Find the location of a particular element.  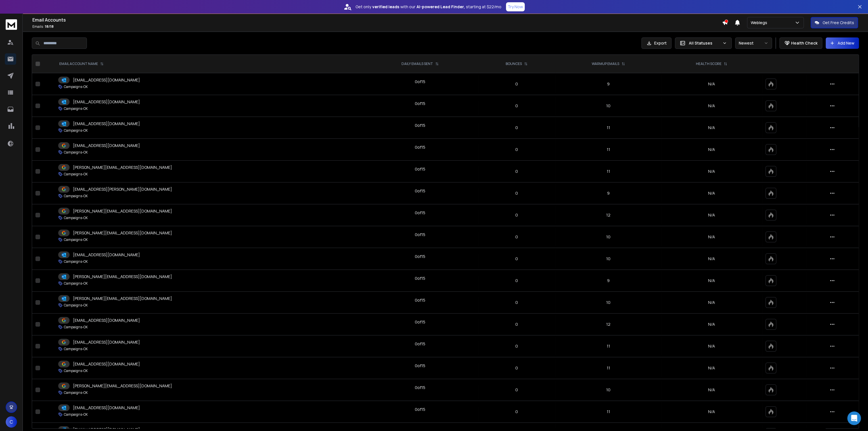

p: All Statuses is located at coordinates (705, 43).